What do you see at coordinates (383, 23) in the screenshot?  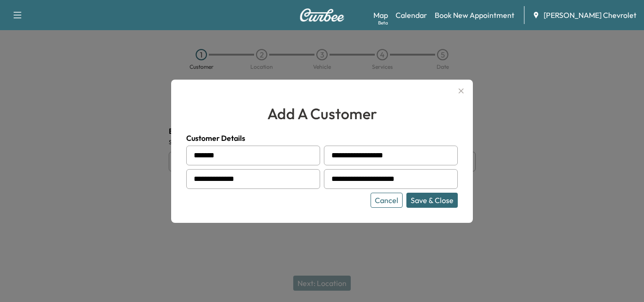 I see `div: Beta` at bounding box center [383, 23].